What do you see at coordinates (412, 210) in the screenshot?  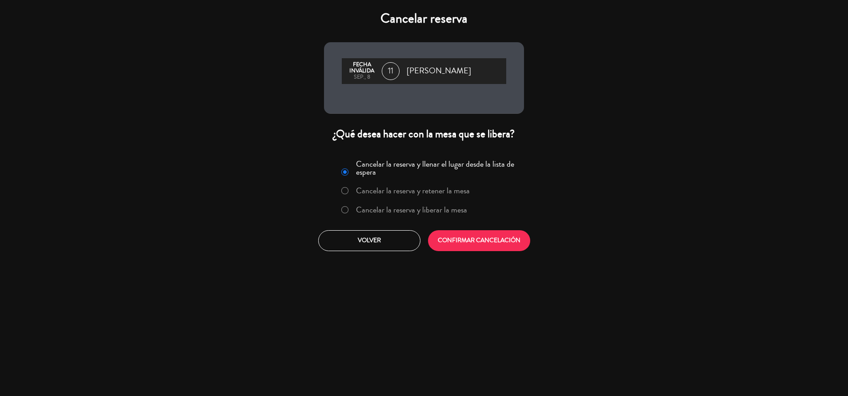 I see `label: Cancelar la reserva y liberar la mesa` at bounding box center [412, 210].